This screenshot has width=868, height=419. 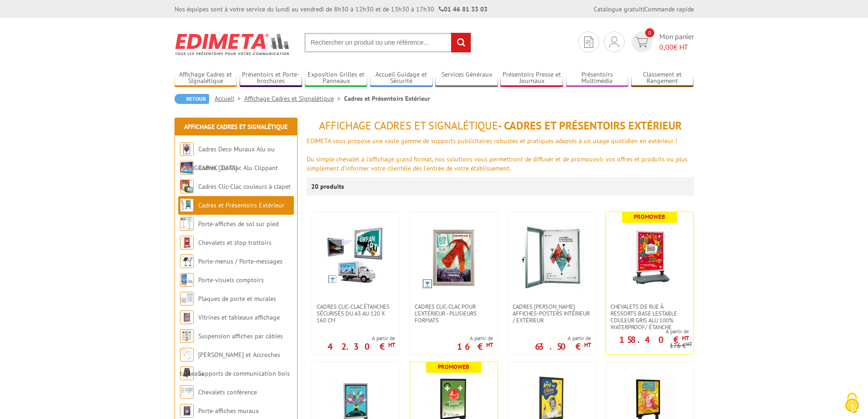 I want to click on img: Porte-affiches muraux, so click(x=187, y=410).